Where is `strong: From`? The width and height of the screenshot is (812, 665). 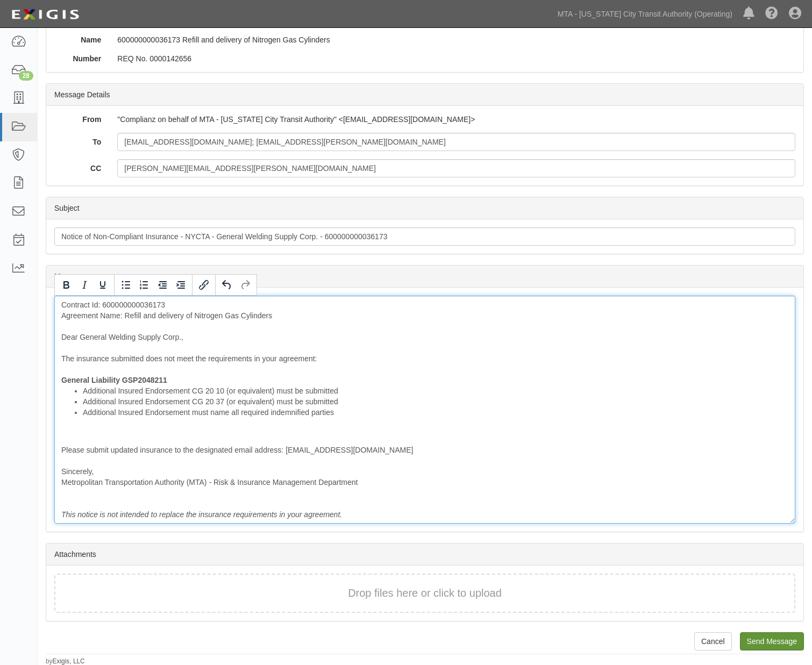
strong: From is located at coordinates (92, 119).